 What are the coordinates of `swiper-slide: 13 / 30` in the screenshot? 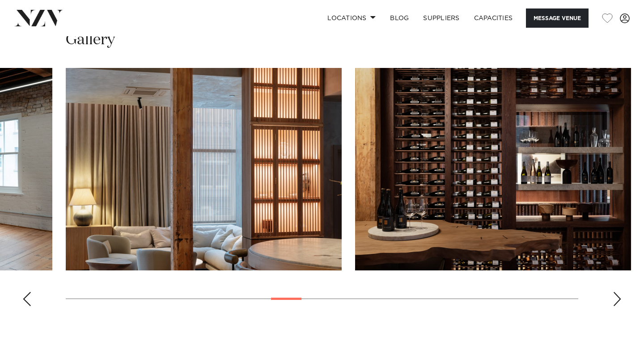 It's located at (203, 169).